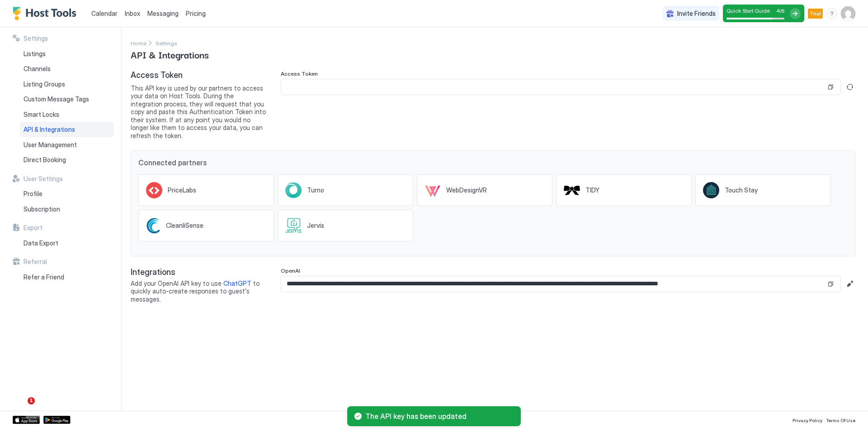 This screenshot has height=428, width=868. I want to click on a: CleanliSense, so click(207, 225).